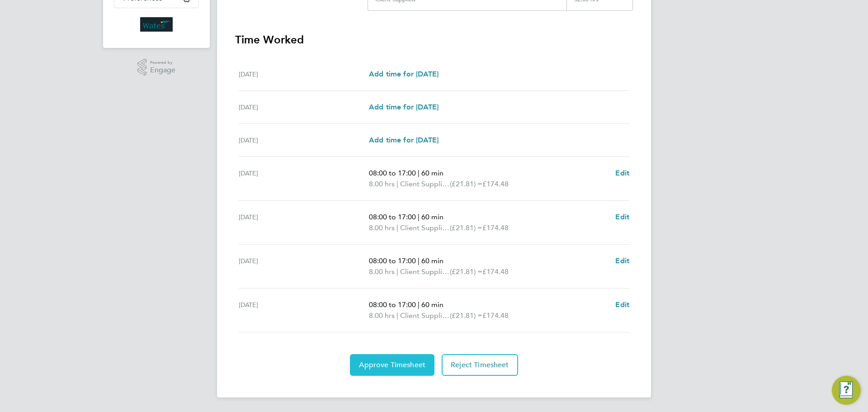 The height and width of the screenshot is (412, 868). Describe the element at coordinates (163, 70) in the screenshot. I see `span: Engage` at that location.